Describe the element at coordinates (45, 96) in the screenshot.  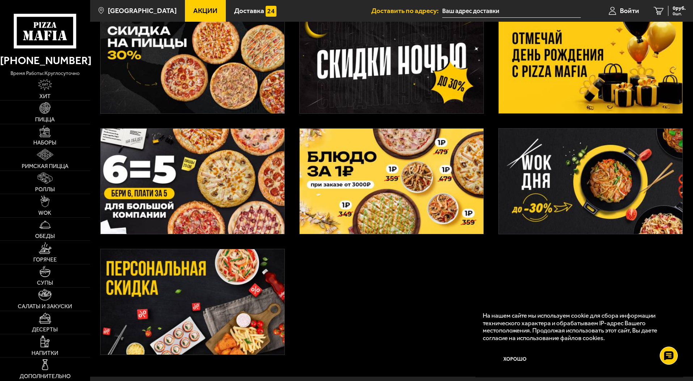
I see `span: Хит` at that location.